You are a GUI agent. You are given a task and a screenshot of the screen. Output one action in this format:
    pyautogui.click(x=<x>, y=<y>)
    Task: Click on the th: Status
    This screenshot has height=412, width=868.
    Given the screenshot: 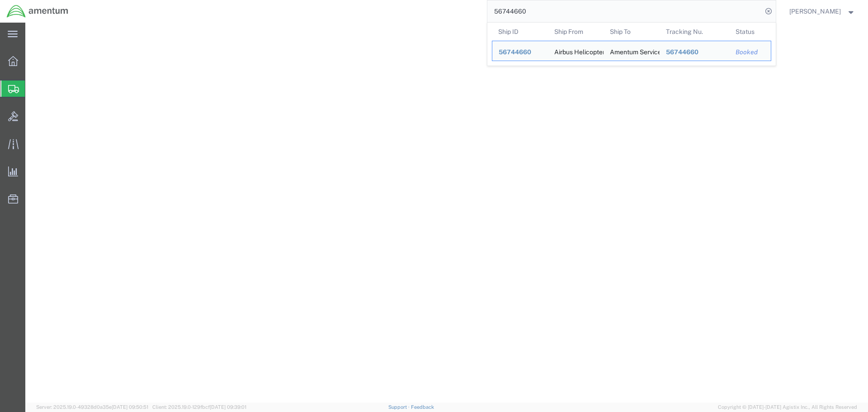 What is the action you would take?
    pyautogui.click(x=750, y=32)
    